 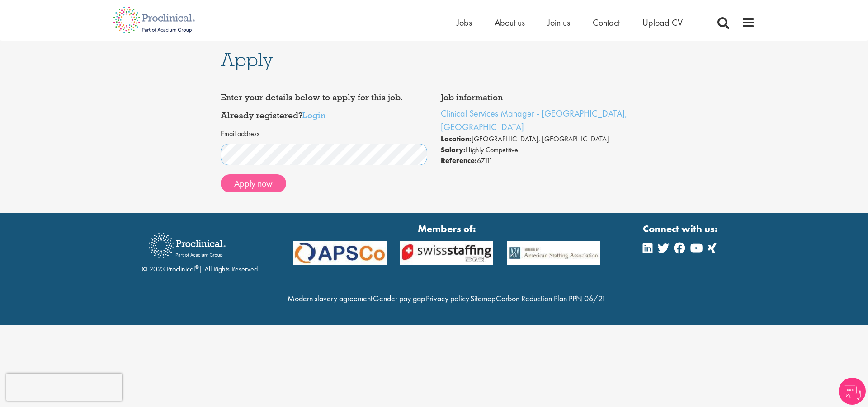 What do you see at coordinates (544, 97) in the screenshot?
I see `h4: Job information` at bounding box center [544, 97].